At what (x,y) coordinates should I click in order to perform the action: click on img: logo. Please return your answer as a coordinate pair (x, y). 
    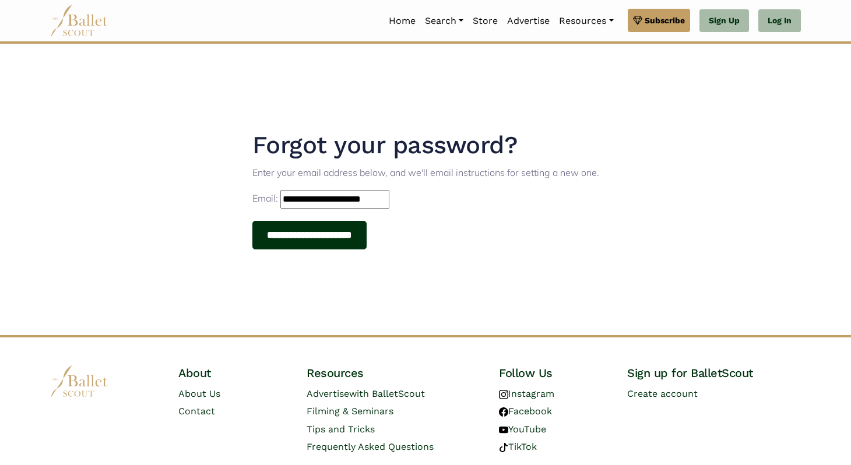
    Looking at the image, I should click on (79, 381).